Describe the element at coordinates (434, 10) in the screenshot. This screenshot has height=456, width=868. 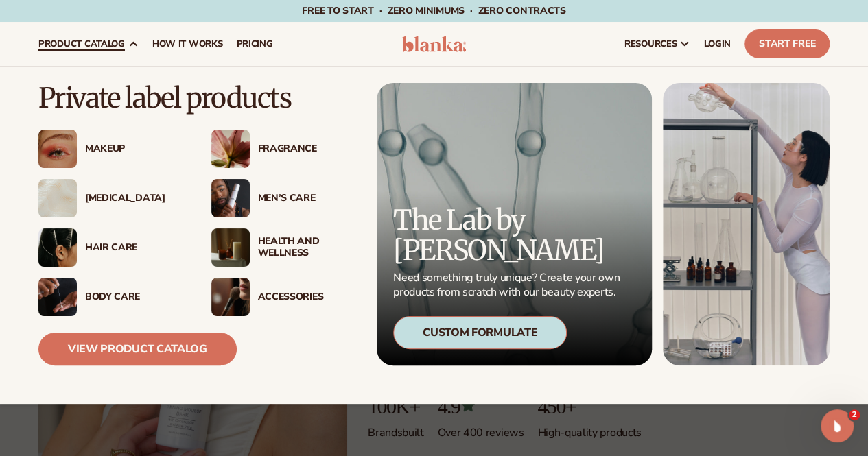
I see `span: Free to start · ZERO minimums · ZERO contracts` at that location.